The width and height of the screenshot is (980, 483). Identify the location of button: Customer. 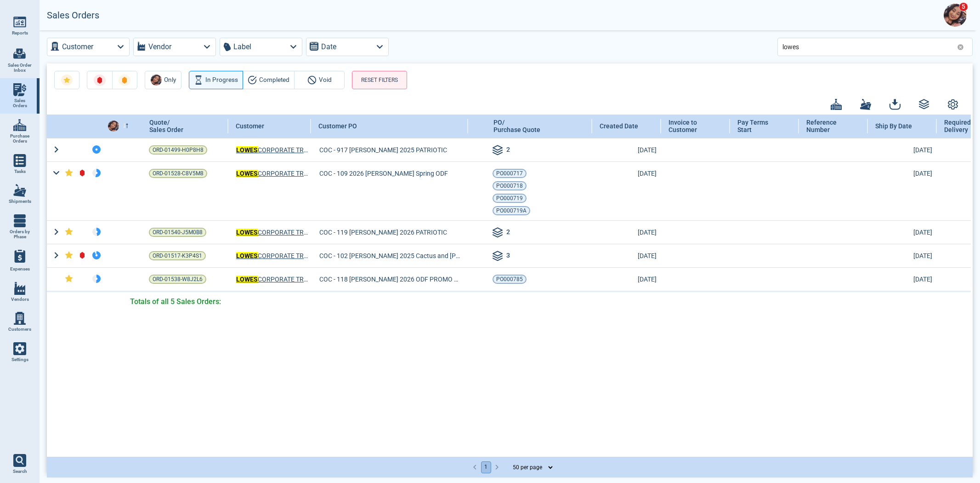
(89, 47).